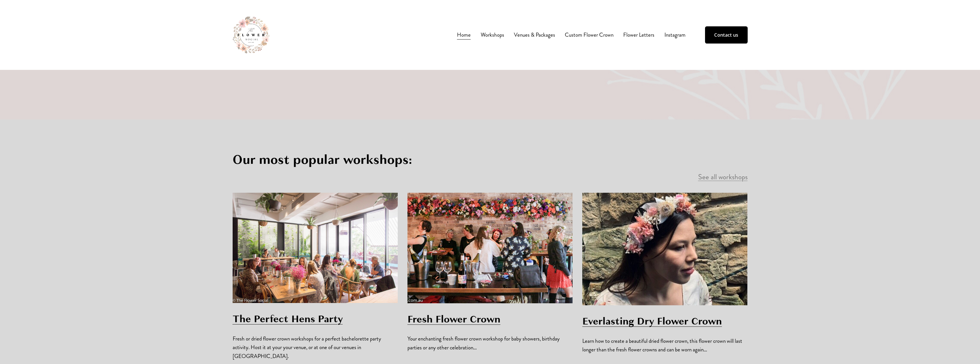 This screenshot has height=364, width=980. I want to click on a: Everlasting Dry Flower Crown, so click(652, 321).